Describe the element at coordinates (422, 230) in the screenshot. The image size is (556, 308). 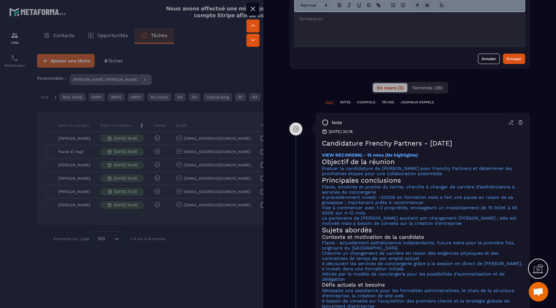
I see `h2: Sujets abordés` at that location.